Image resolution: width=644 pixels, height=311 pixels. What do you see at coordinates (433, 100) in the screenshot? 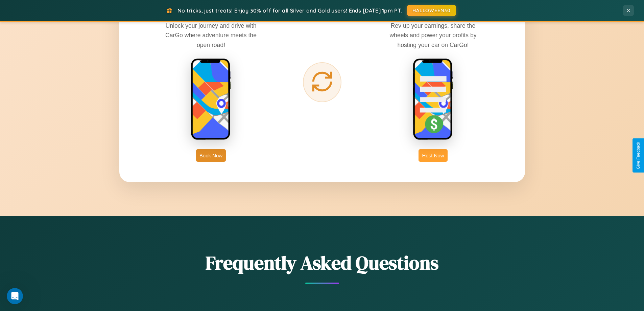
I see `img: host phone` at bounding box center [433, 100].